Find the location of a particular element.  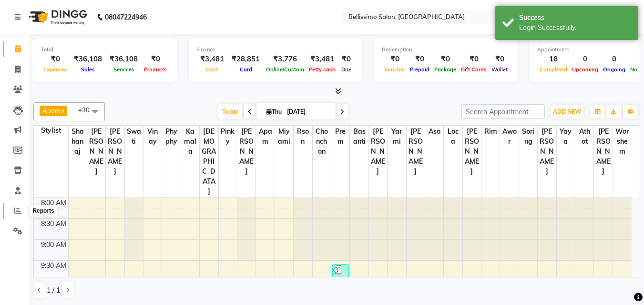

input: Search Appointment is located at coordinates (503, 112).